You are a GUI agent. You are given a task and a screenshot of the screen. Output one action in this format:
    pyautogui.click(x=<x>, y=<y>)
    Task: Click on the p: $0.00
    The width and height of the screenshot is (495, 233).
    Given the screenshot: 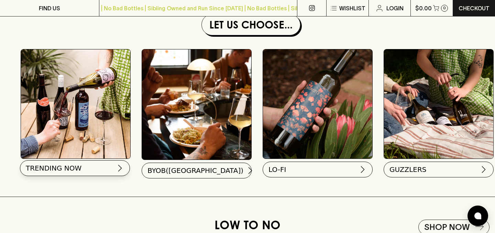 What is the action you would take?
    pyautogui.click(x=424, y=8)
    